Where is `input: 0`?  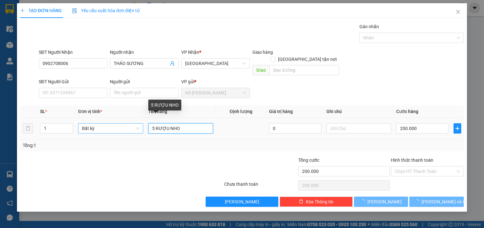
input: 0 is located at coordinates (295, 128).